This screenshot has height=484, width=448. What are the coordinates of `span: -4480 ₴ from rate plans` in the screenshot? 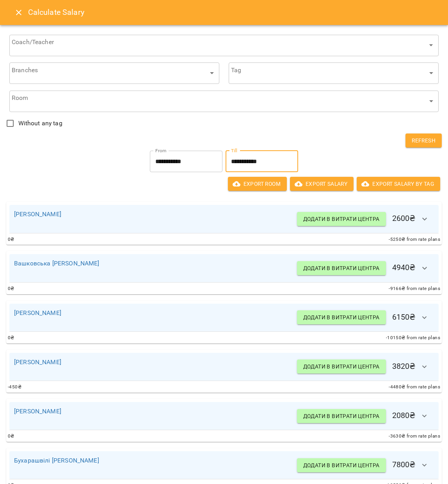 It's located at (414, 387).